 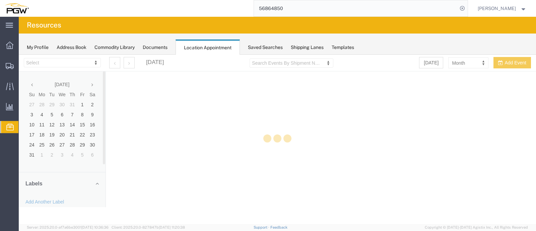 What do you see at coordinates (68, 227) in the screenshot?
I see `span: Server: 2025.20.0-af7a6be3001` at bounding box center [68, 227].